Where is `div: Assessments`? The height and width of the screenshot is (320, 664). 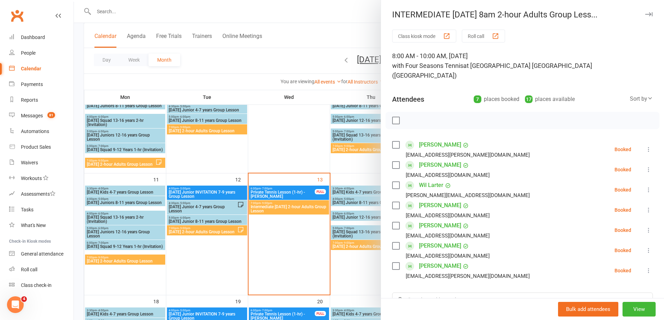
div: Assessments is located at coordinates (38, 194).